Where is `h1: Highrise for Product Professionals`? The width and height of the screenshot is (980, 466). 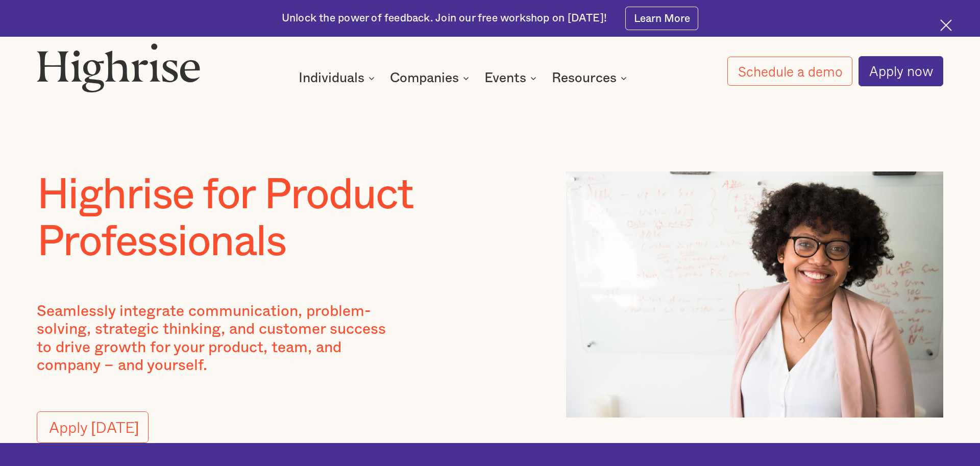
h1: Highrise for Product Professionals is located at coordinates (286, 218).